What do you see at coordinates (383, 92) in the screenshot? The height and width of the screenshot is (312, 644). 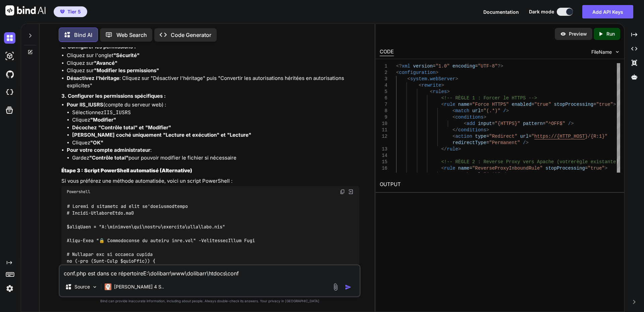 I see `div: 5` at bounding box center [383, 92].